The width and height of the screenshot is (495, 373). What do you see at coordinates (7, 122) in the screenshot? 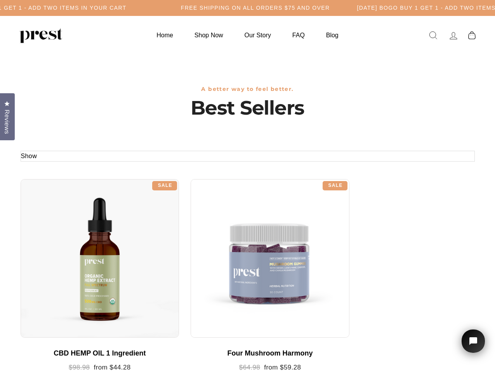
I see `span: Reviews` at bounding box center [7, 122].